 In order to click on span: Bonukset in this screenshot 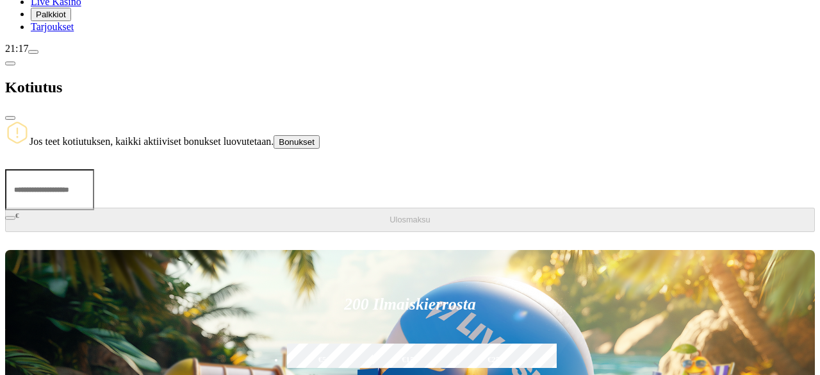, I will do `click(296, 142)`.